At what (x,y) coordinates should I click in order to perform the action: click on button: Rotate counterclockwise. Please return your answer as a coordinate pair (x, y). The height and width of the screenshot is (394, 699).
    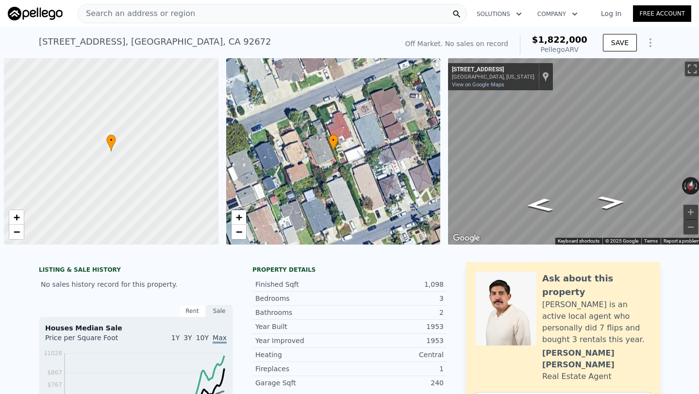
    Looking at the image, I should click on (685, 186).